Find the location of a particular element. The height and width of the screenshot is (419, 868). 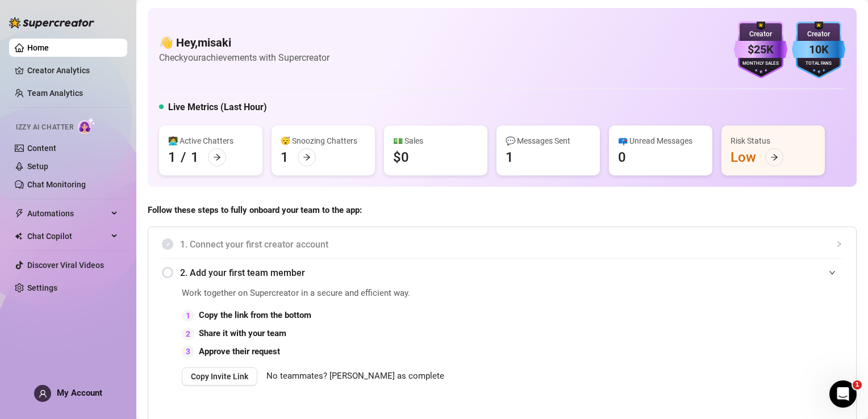

span: user is located at coordinates (43, 393).